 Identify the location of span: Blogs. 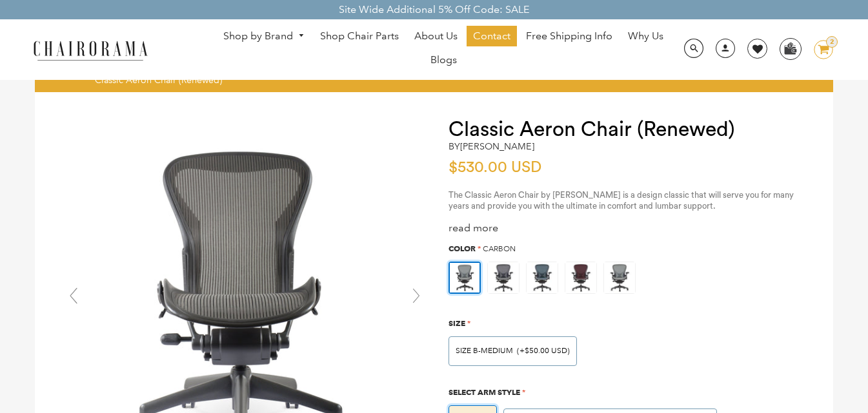
(443, 60).